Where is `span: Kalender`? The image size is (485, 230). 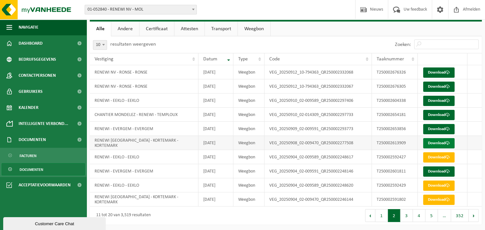 span: Kalender is located at coordinates (29, 107).